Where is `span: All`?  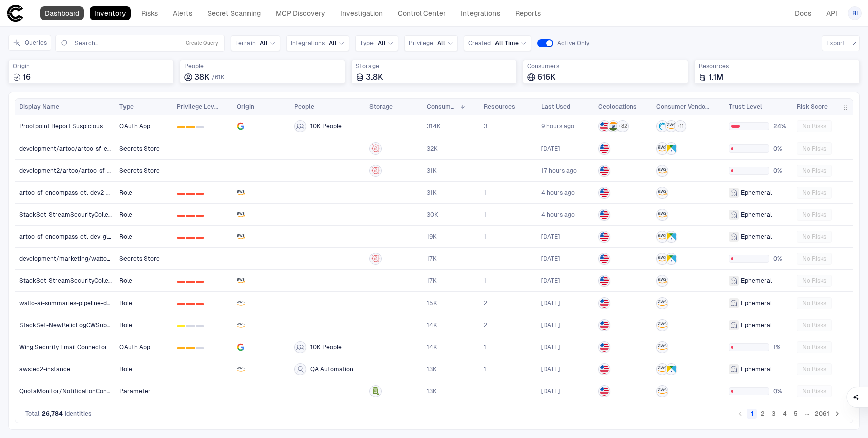 span: All is located at coordinates (264, 43).